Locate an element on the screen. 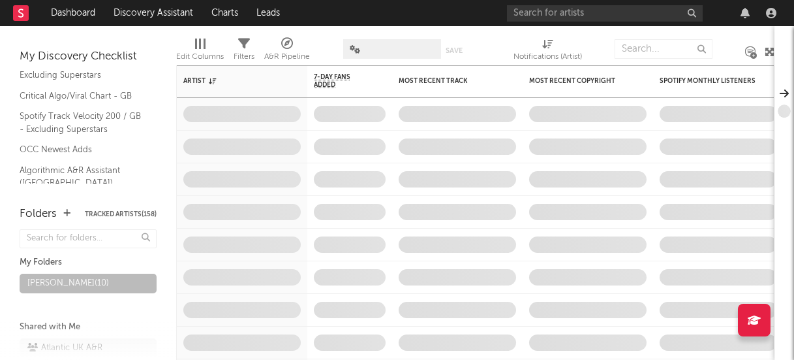  input: Search for folders... is located at coordinates (88, 238).